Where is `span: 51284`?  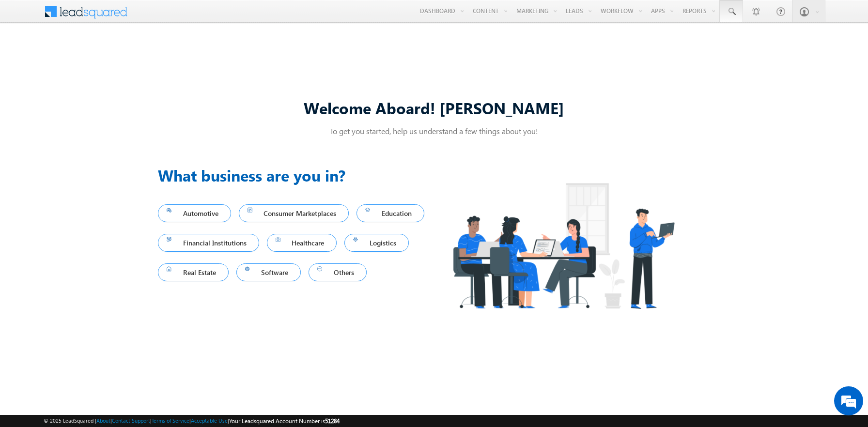 span: 51284 is located at coordinates (332, 421).